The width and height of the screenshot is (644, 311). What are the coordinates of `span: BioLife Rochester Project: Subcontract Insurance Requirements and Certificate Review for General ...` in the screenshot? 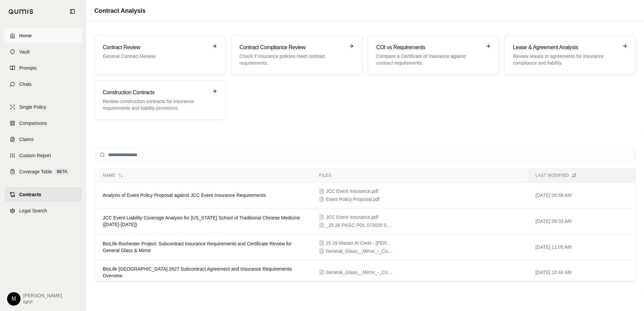 It's located at (197, 246).